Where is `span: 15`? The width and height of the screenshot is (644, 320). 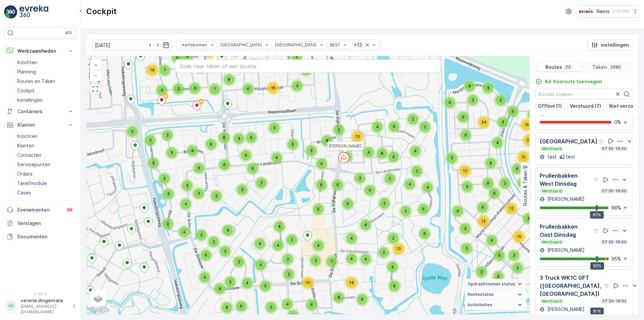 span: 15 is located at coordinates (519, 237).